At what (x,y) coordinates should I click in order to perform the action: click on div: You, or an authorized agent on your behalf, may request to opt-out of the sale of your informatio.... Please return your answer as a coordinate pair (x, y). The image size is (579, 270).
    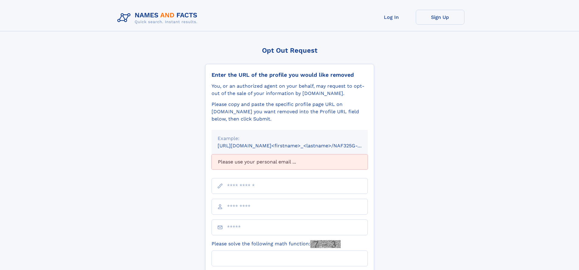
    Looking at the image, I should click on (290, 90).